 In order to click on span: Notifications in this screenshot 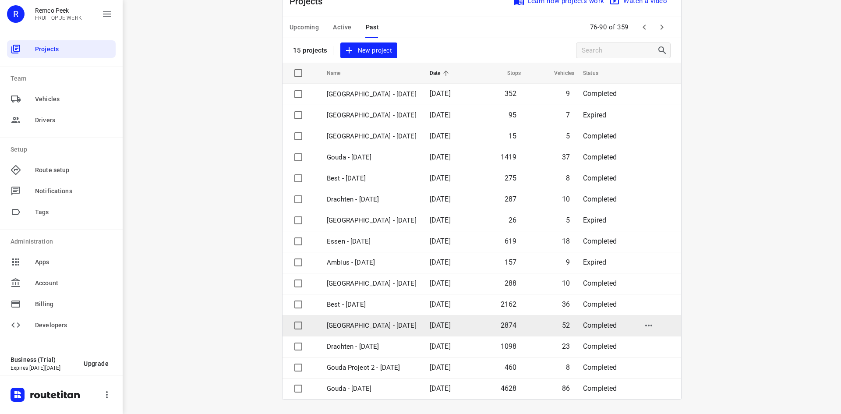, I will do `click(74, 191)`.